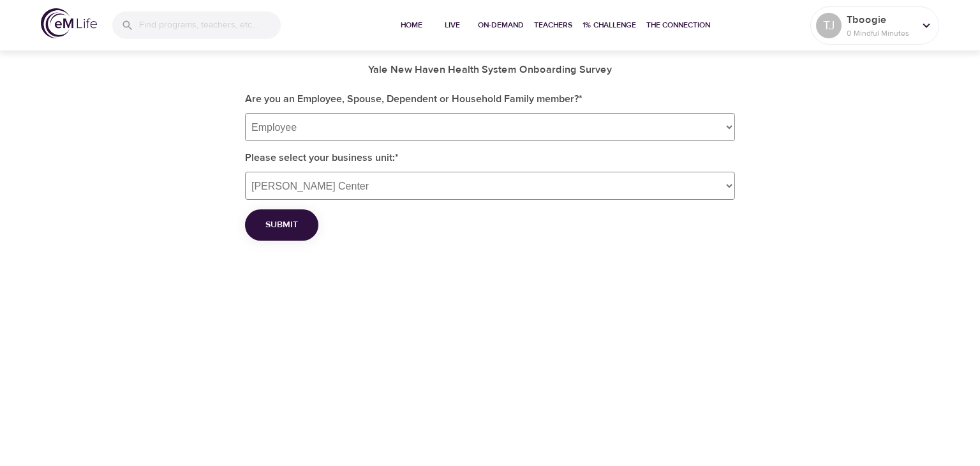 The image size is (980, 466). I want to click on button: Submit, so click(281, 225).